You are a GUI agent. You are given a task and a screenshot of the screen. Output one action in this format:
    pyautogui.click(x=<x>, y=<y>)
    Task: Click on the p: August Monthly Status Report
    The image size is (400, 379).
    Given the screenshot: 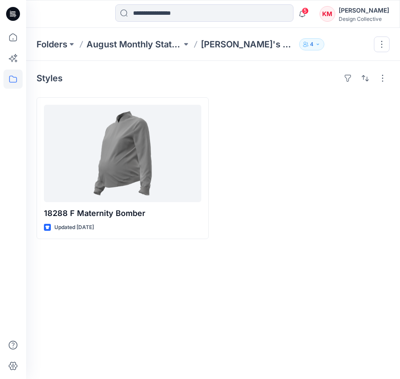 What is the action you would take?
    pyautogui.click(x=134, y=44)
    